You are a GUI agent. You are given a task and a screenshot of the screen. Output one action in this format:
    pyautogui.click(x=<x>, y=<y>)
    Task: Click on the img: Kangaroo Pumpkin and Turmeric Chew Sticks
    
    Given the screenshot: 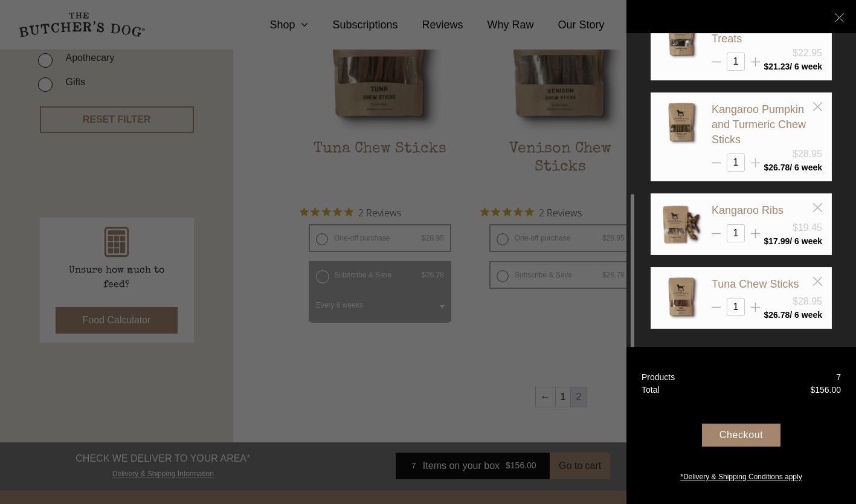 What is the action you would take?
    pyautogui.click(x=682, y=123)
    